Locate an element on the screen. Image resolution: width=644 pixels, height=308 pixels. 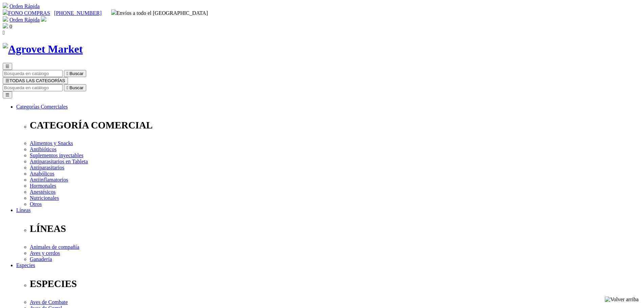
a: Ganadería is located at coordinates (41, 259).